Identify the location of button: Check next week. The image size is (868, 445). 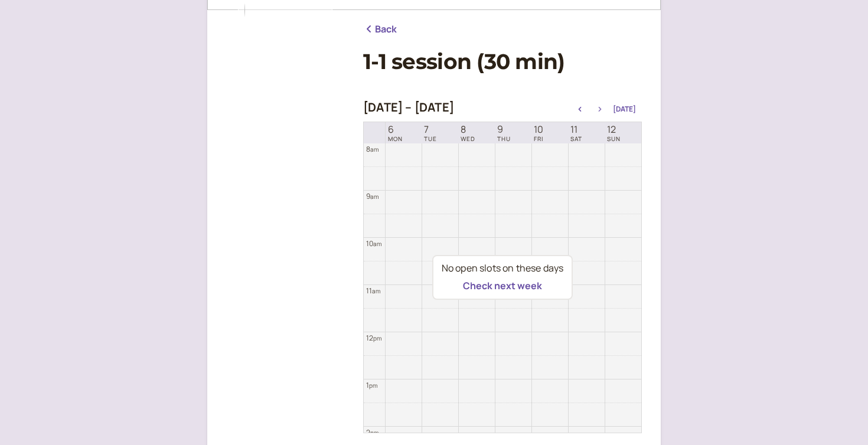
(503, 286).